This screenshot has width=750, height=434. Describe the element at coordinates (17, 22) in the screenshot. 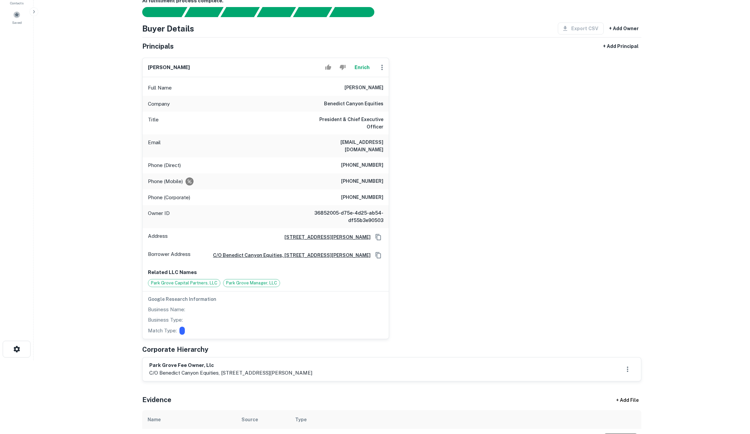

I see `span: Saved` at that location.